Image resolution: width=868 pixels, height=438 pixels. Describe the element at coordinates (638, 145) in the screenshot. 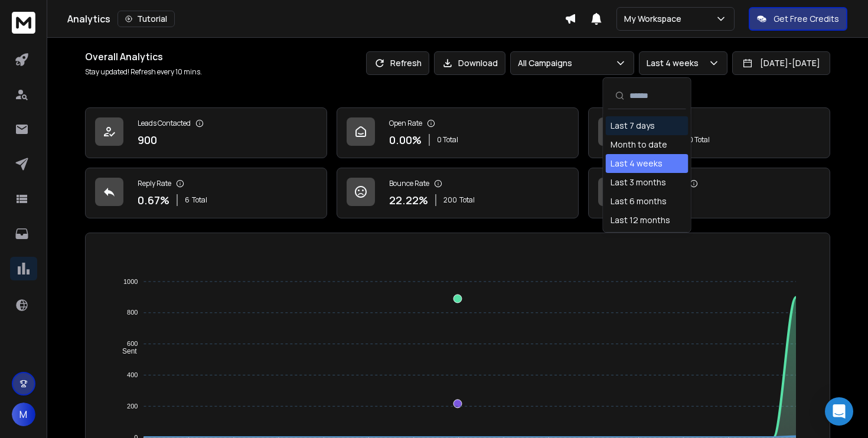

I see `div: Month to date` at that location.